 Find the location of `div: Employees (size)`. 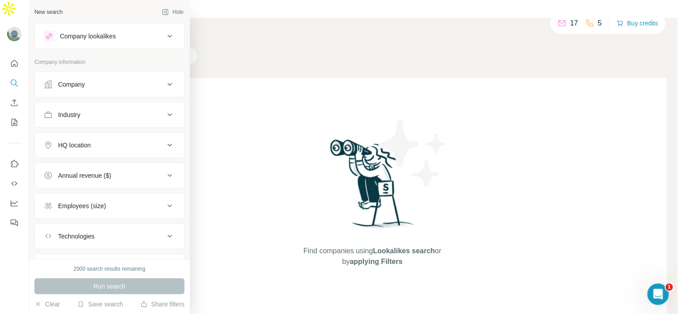

div: Employees (size) is located at coordinates (82, 206).